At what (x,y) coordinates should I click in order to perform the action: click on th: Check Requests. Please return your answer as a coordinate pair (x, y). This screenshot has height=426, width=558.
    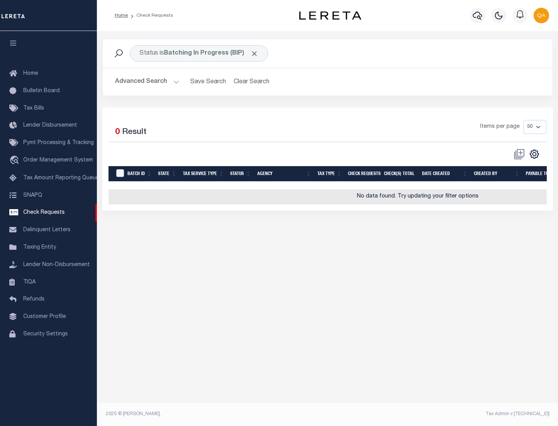
    Looking at the image, I should click on (363, 174).